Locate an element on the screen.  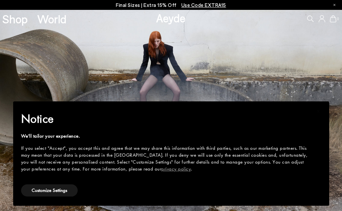
p: Final Sizes | Extra 15% Off is located at coordinates (171, 5).